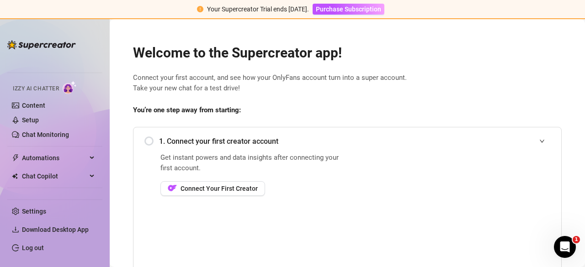  Describe the element at coordinates (355, 141) in the screenshot. I see `span: 1. Connect your first creator account` at that location.